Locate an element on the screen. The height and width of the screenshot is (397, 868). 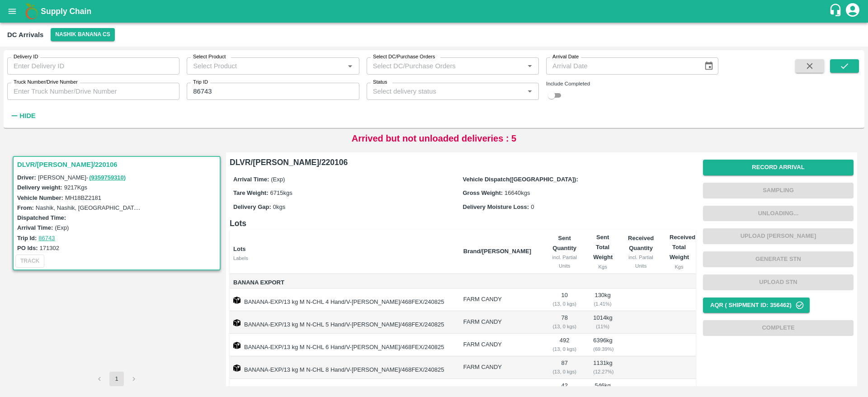
h6: Lots is located at coordinates (463, 223).